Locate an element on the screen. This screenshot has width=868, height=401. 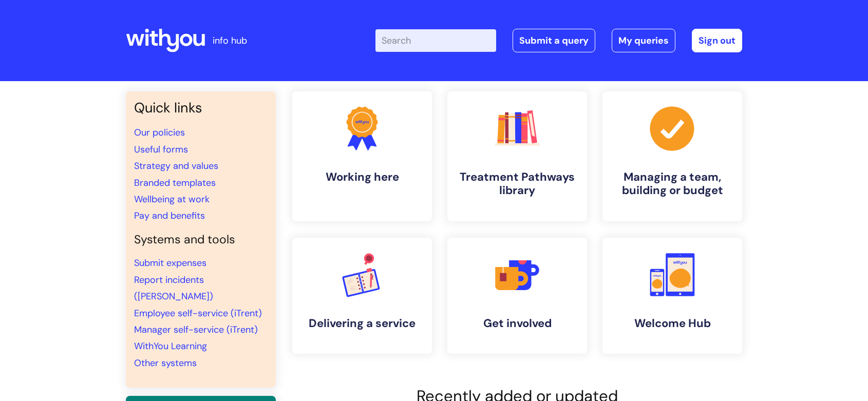
h4: Working here is located at coordinates (362, 177).